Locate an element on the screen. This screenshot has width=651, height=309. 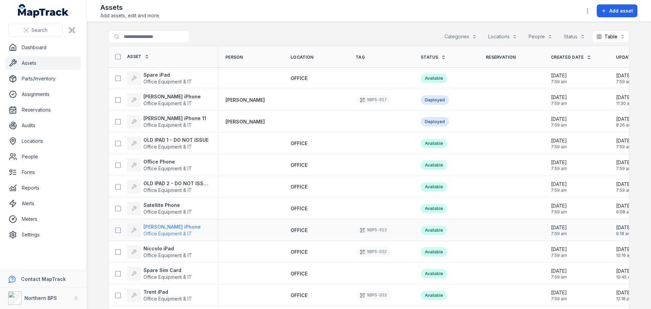
span: Tag is located at coordinates (360, 57).